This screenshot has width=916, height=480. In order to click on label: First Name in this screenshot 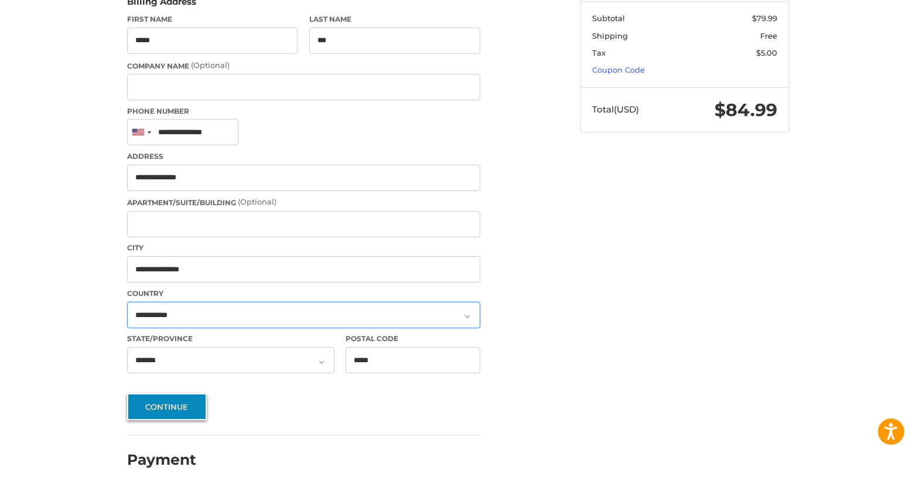, I will do `click(213, 19)`.